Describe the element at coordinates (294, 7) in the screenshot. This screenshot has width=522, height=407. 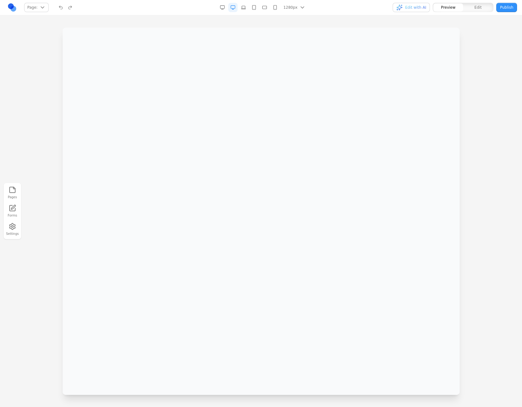
I see `button: 1280px` at that location.